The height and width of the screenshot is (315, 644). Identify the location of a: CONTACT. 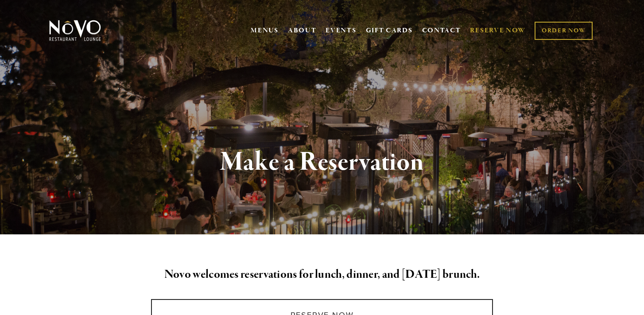
(442, 31).